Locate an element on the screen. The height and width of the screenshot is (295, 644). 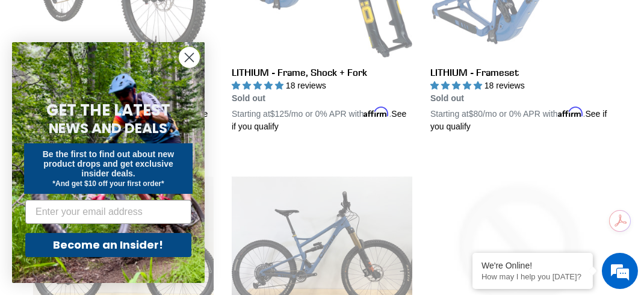
div: We're Online! is located at coordinates (533, 265).